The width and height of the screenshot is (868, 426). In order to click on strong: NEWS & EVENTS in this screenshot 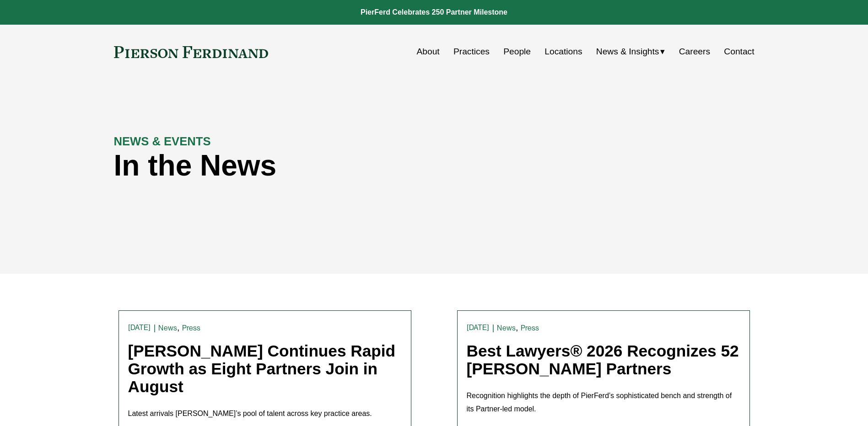, I will do `click(163, 142)`.